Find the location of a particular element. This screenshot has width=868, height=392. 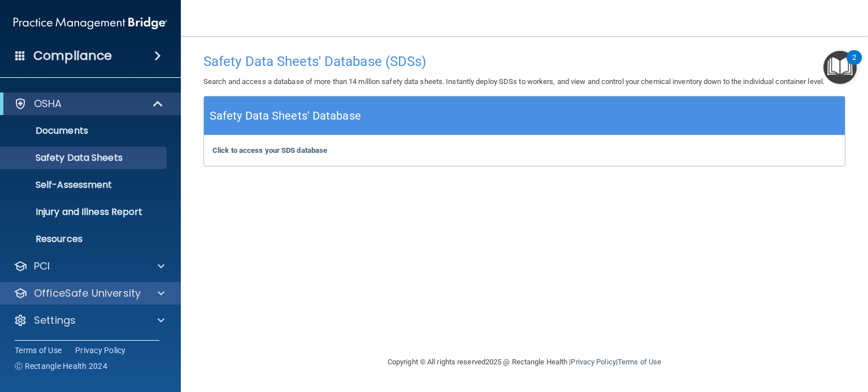

img: PMB logo is located at coordinates (91, 23).